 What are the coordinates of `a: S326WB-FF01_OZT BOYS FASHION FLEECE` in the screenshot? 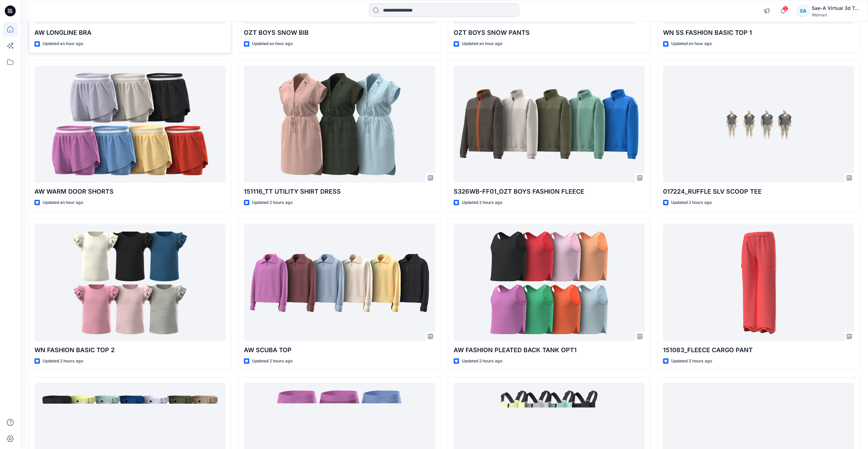 It's located at (549, 124).